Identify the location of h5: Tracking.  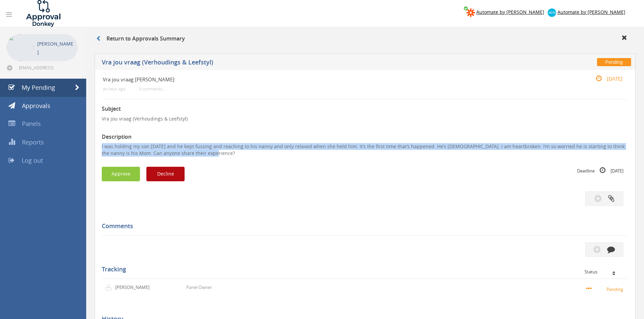
(362, 269).